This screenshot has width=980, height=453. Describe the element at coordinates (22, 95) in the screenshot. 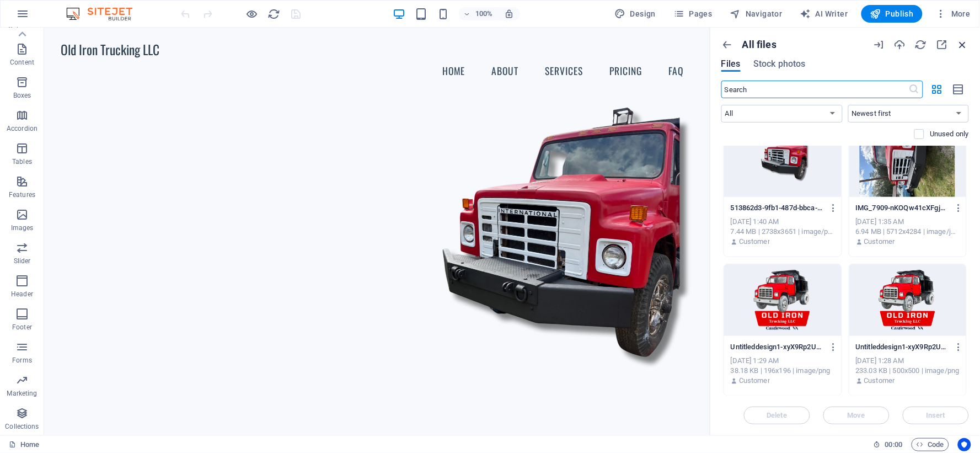

I see `p: Boxes` at that location.